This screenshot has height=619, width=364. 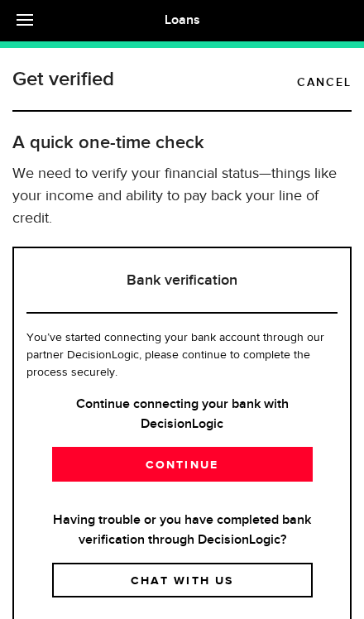 What do you see at coordinates (182, 415) in the screenshot?
I see `strong: Continue connecting your bank with DecisionLogic` at bounding box center [182, 415].